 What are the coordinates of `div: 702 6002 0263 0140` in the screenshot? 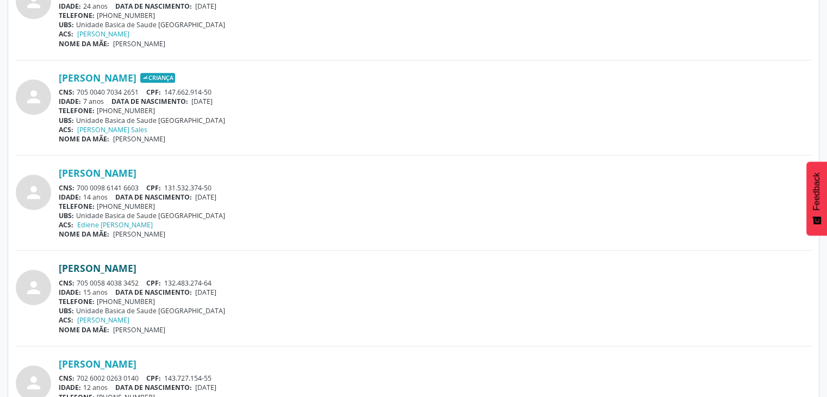 It's located at (435, 378).